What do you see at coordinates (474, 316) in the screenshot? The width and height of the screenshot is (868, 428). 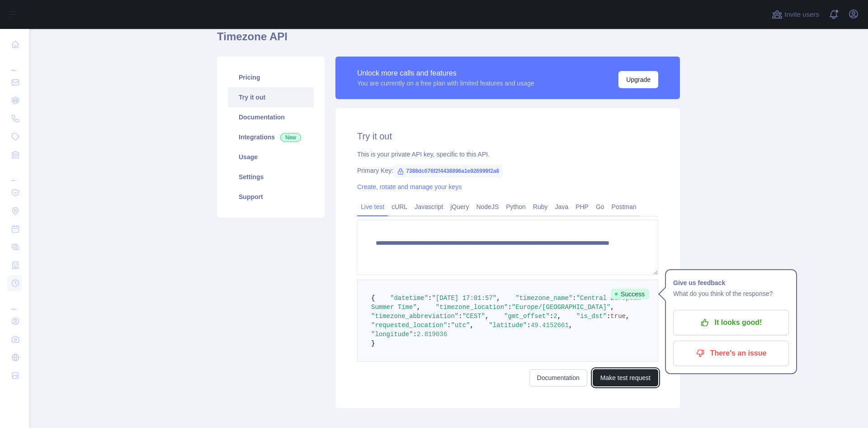 I see `span: "CEST"` at bounding box center [474, 316].